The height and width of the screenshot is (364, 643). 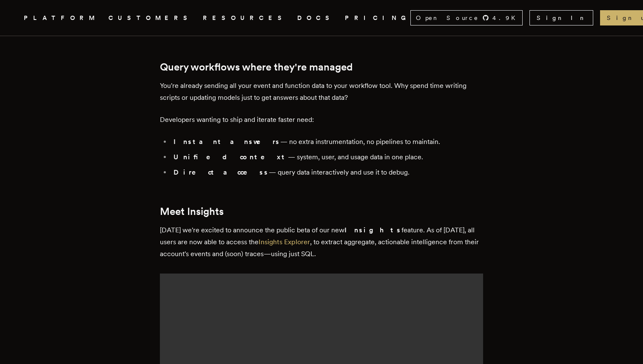 I want to click on button: PLATFORM, so click(x=61, y=18).